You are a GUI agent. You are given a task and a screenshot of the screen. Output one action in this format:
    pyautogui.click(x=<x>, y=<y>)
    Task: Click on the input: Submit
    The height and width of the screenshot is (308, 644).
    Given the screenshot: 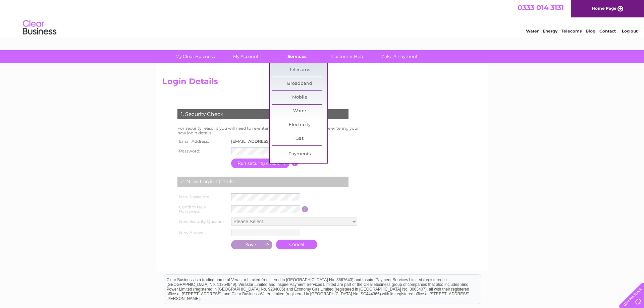 What is the action you would take?
    pyautogui.click(x=252, y=244)
    